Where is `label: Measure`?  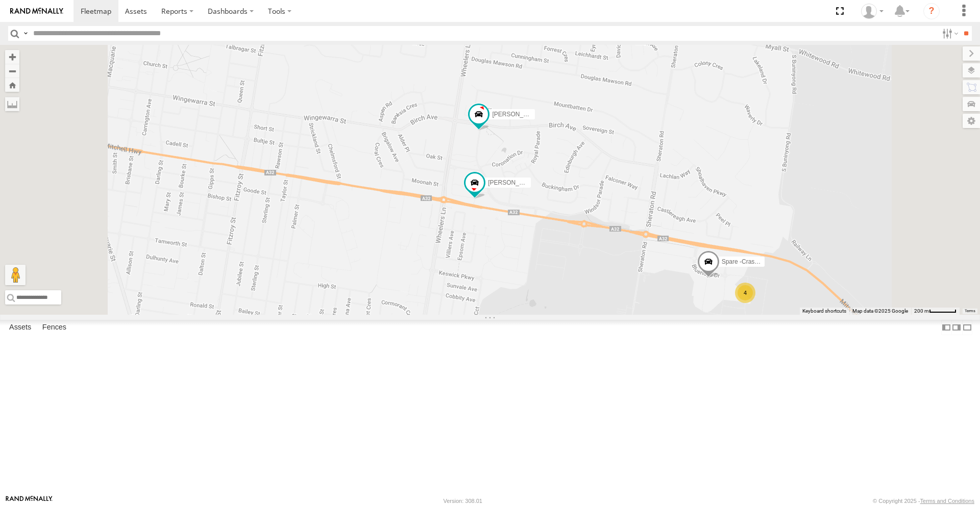
label: Measure is located at coordinates (12, 104).